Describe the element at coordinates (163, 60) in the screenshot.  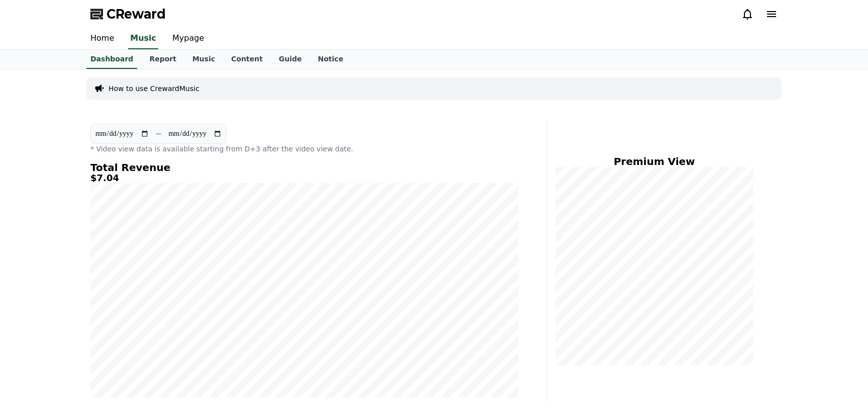
I see `a: Report` at that location.